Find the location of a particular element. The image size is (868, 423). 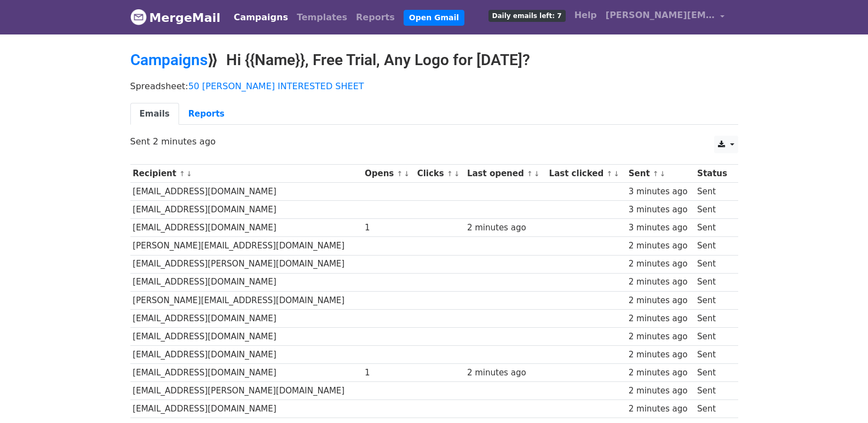

th: Last clicked is located at coordinates (586, 173).